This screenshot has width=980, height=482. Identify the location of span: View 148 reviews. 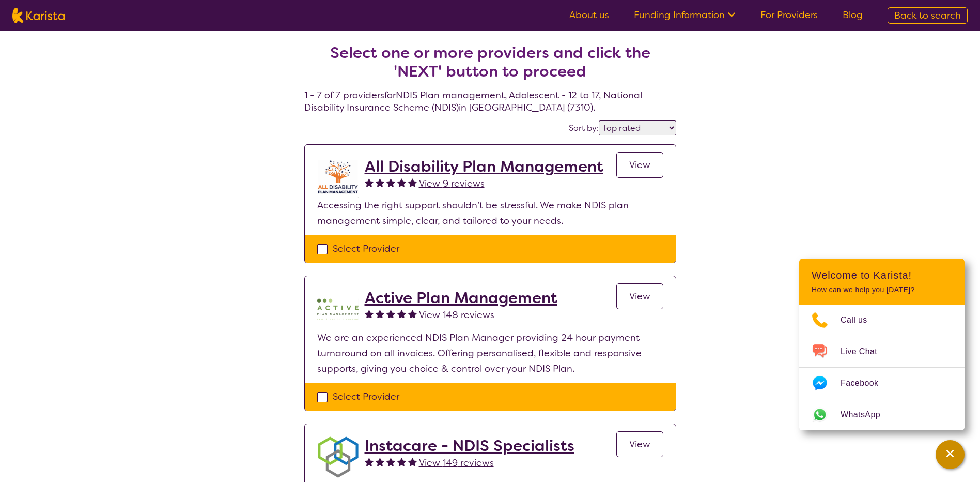
(457, 315).